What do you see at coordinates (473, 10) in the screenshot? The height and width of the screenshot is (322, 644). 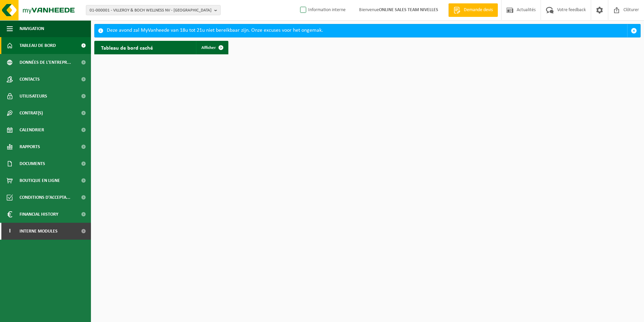 I see `a: Demande devis` at bounding box center [473, 10].